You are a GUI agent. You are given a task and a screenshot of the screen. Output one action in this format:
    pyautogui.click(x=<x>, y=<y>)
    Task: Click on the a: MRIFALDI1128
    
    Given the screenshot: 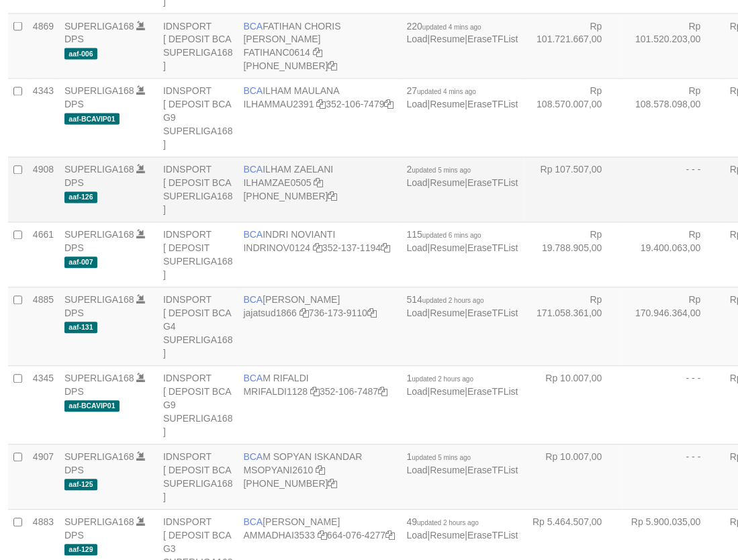 What is the action you would take?
    pyautogui.click(x=276, y=392)
    